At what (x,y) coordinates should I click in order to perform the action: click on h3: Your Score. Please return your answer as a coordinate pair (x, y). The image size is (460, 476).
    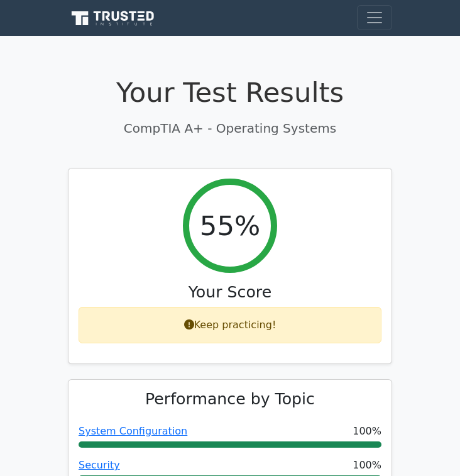
    Looking at the image, I should click on (230, 292).